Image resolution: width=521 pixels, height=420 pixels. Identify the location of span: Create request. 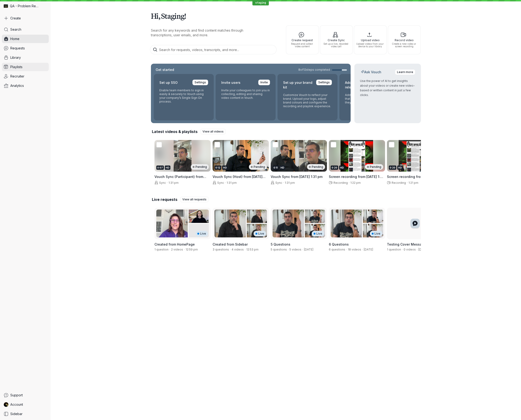
(303, 40).